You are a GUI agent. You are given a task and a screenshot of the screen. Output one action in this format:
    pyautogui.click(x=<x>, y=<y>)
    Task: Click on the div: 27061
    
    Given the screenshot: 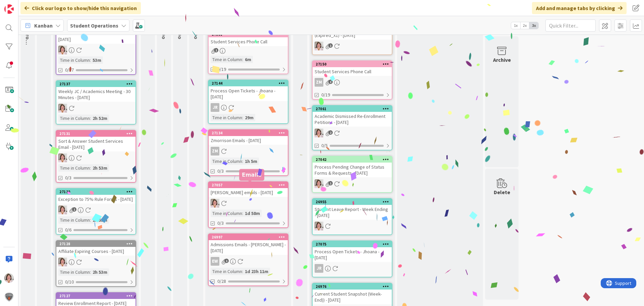 What is the action you would take?
    pyautogui.click(x=354, y=109)
    